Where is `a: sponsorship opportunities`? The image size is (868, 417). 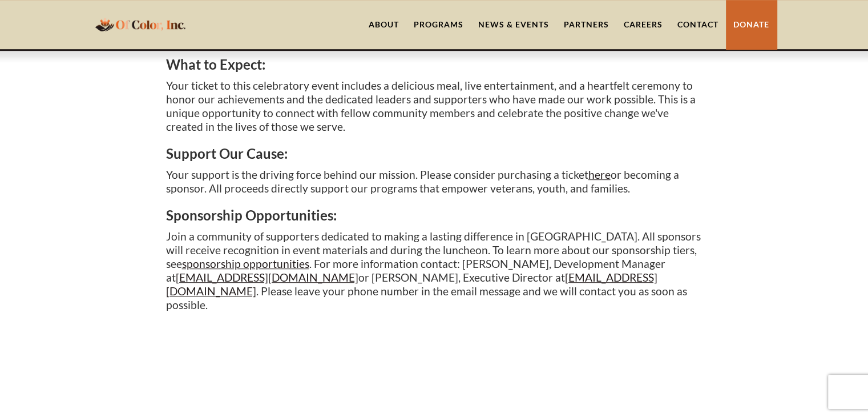 a: sponsorship opportunities is located at coordinates (245, 263).